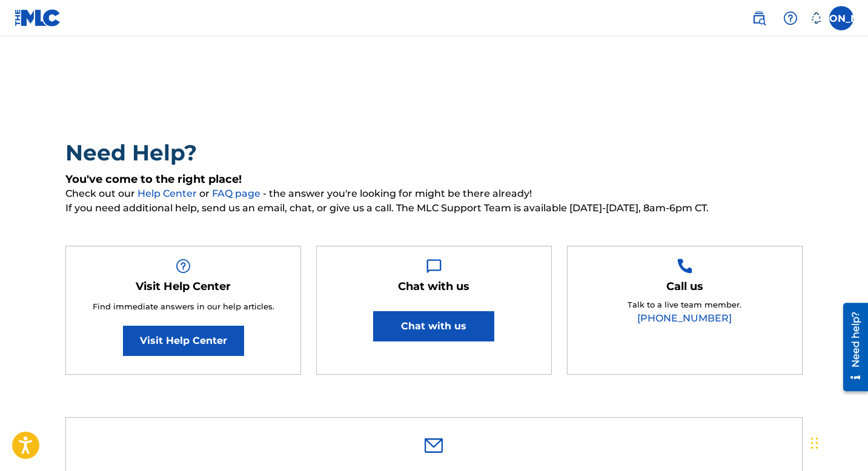 The height and width of the screenshot is (471, 868). I want to click on h5: Call us, so click(685, 287).